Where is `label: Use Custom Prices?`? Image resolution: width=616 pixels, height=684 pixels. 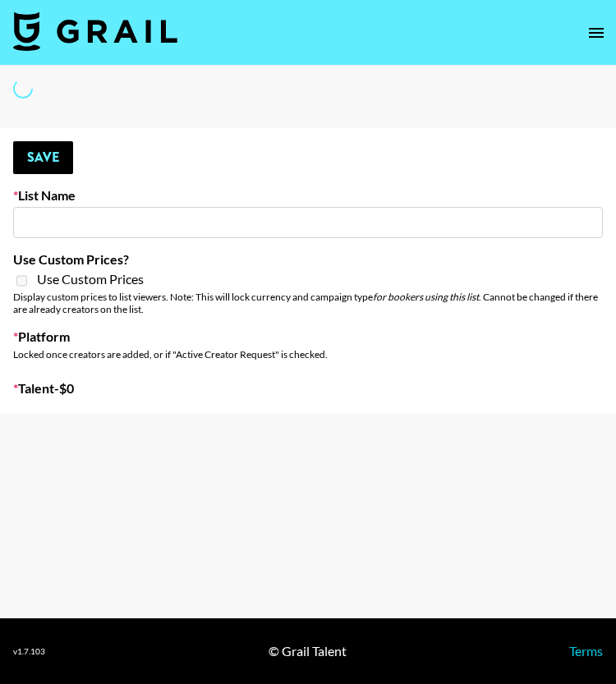
label: Use Custom Prices? is located at coordinates (308, 259).